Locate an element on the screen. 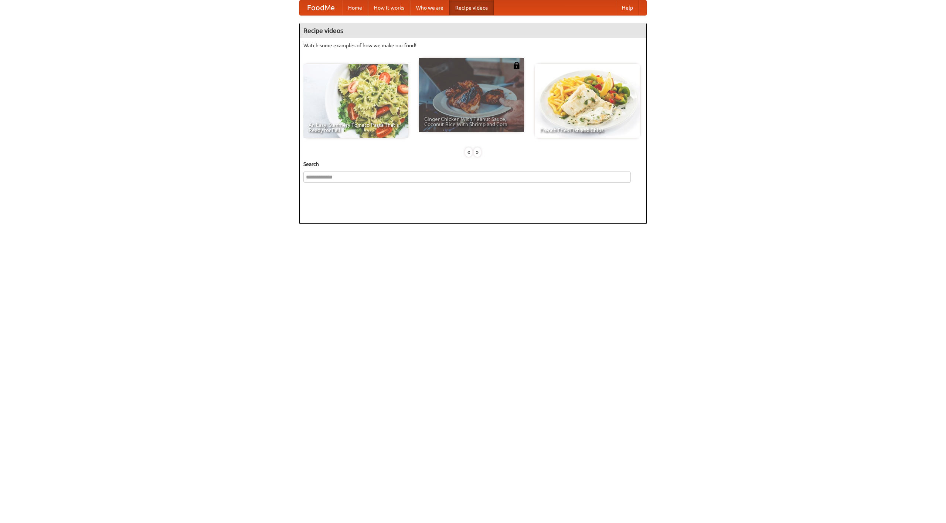 The width and height of the screenshot is (946, 523). a: How it works is located at coordinates (389, 8).